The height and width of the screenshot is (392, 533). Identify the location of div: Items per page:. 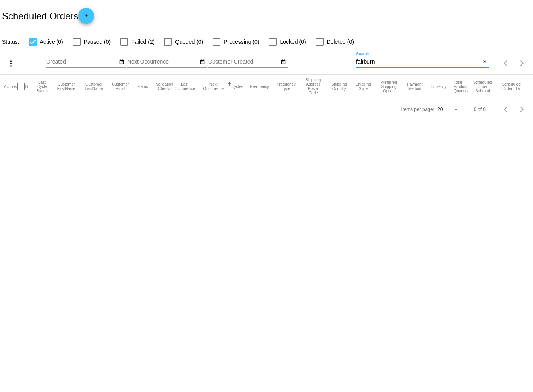
(417, 109).